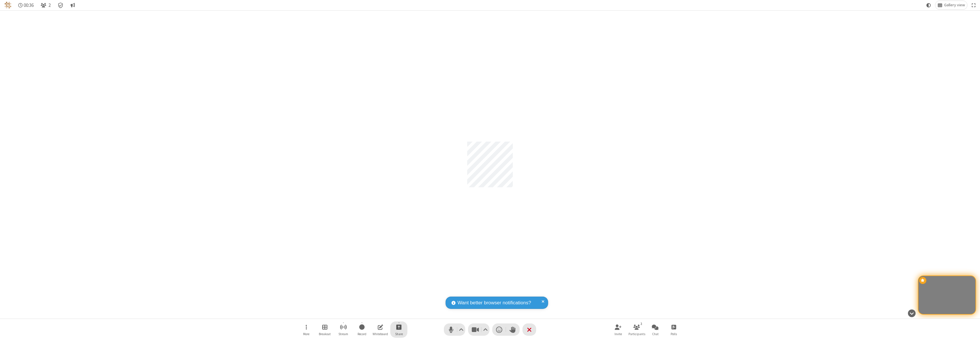 The height and width of the screenshot is (340, 980). I want to click on span: Gallery view, so click(954, 5).